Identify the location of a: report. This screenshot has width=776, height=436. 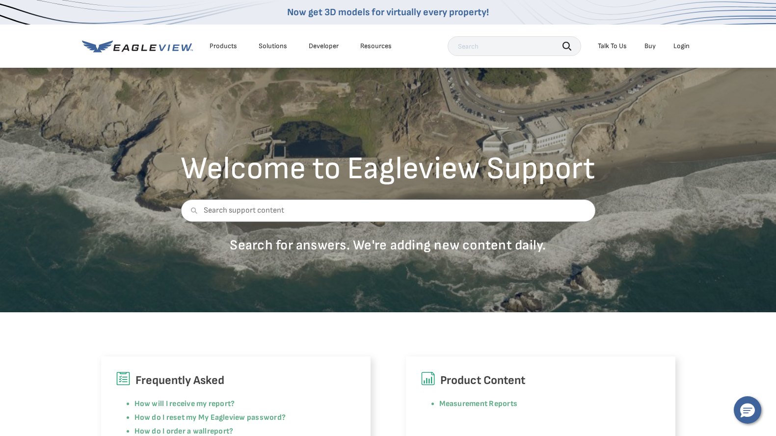
(218, 431).